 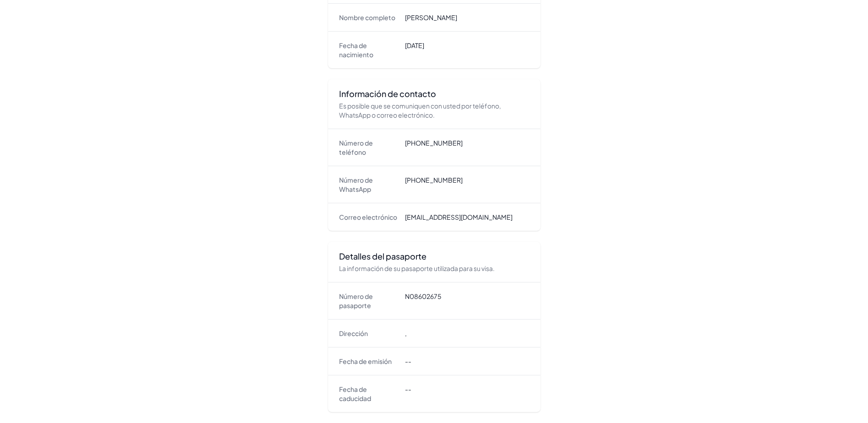 What do you see at coordinates (434, 110) in the screenshot?
I see `p: Es posible que se comuniquen con usted por teléfono, WhatsApp o correo electrónico.` at bounding box center [434, 110].